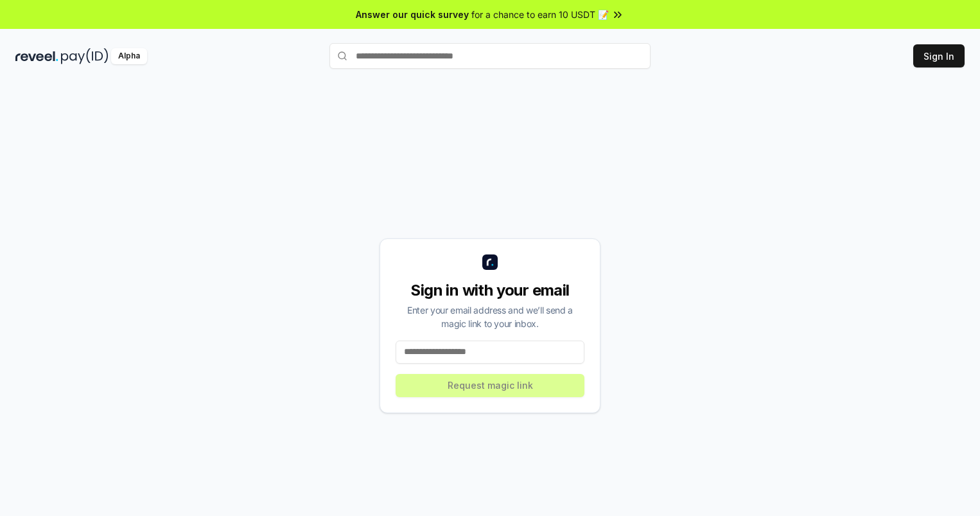 The image size is (980, 516). I want to click on span: for a chance to earn 10 USDT 📝, so click(540, 14).